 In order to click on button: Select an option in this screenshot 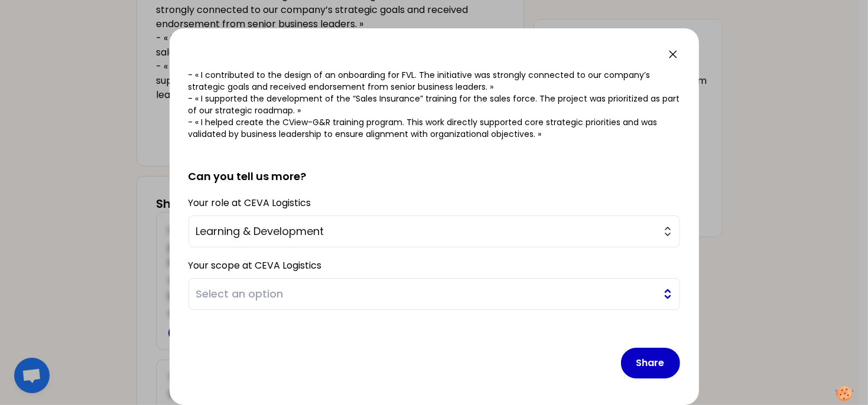, I will do `click(434, 294)`.